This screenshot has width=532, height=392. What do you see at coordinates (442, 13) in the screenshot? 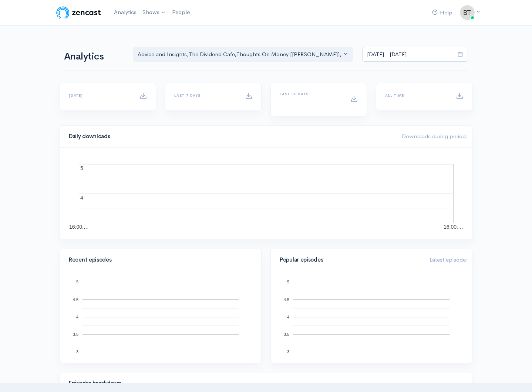
I see `a: Help` at bounding box center [442, 13].